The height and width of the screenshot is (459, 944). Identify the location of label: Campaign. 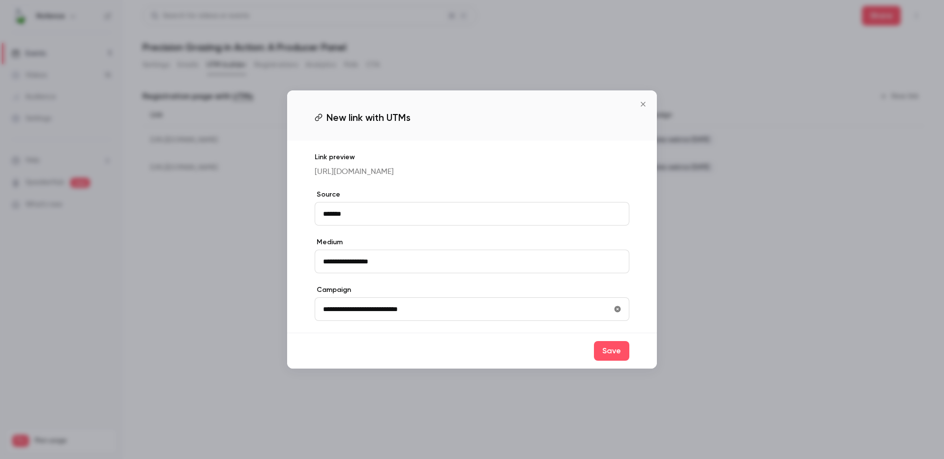
(472, 290).